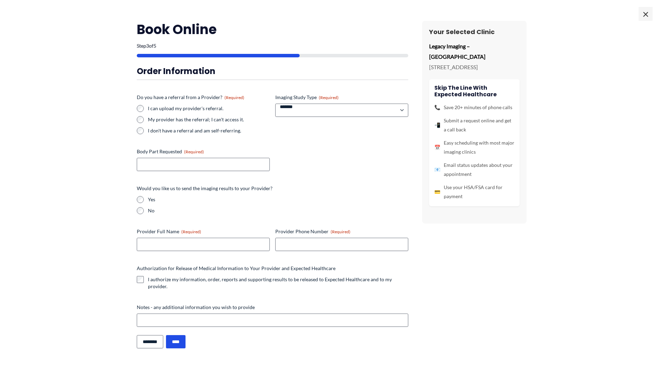 The width and height of the screenshot is (663, 373). What do you see at coordinates (209, 109) in the screenshot?
I see `label: I can upload my provider's referral.` at bounding box center [209, 109].